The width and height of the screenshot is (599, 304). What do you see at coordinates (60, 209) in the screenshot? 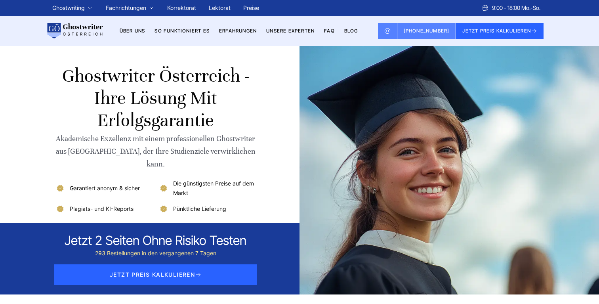
I see `img: Plagiats- und KI-Reports` at bounding box center [60, 209].